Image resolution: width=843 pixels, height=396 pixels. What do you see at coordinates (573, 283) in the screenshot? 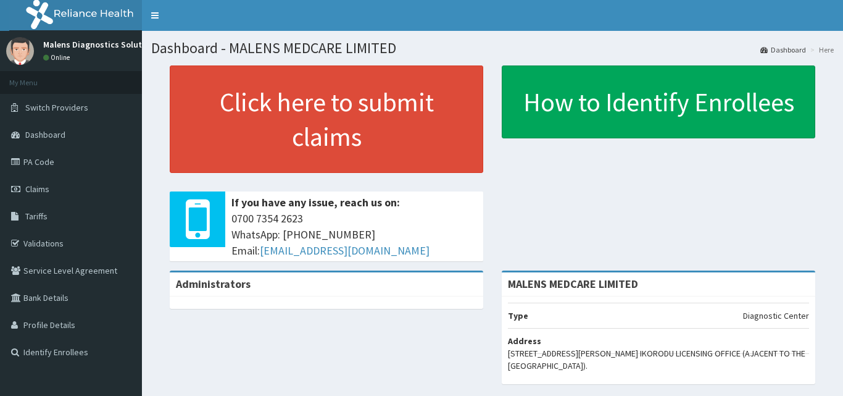
I see `strong: MALENS MEDCARE LIMITED` at bounding box center [573, 283].